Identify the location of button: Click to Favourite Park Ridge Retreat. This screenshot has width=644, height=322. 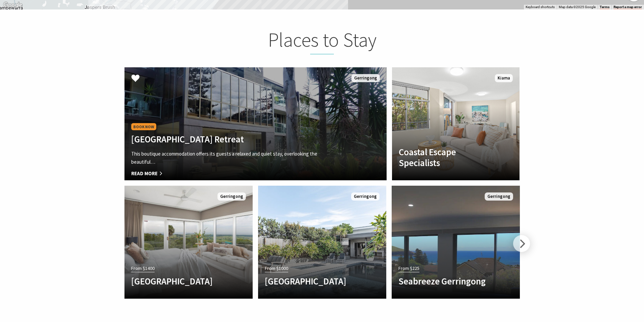
(135, 79).